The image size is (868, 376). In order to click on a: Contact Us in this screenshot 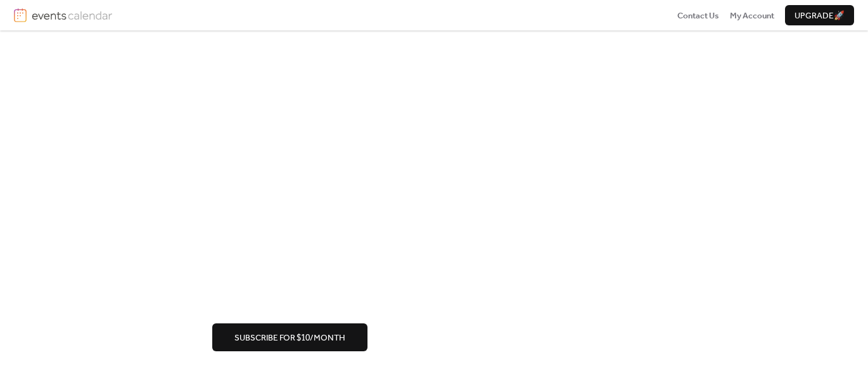, I will do `click(698, 15)`.